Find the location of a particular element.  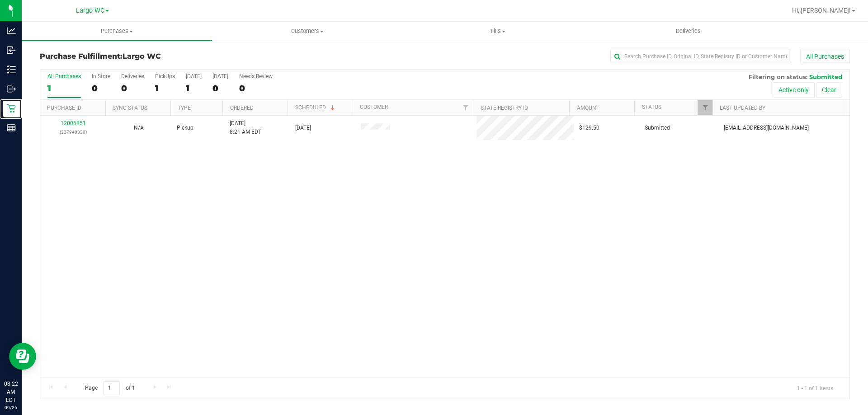

inline-svg: Reports is located at coordinates (11, 128).